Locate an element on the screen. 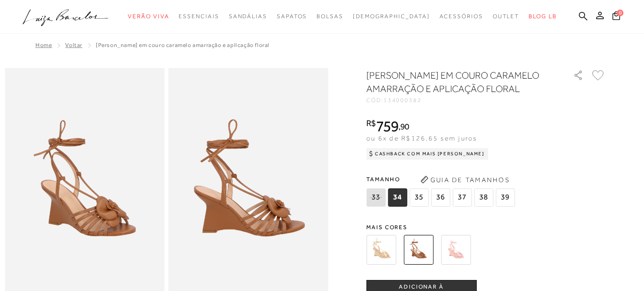 This screenshot has width=644, height=291. span: 0 is located at coordinates (620, 13).